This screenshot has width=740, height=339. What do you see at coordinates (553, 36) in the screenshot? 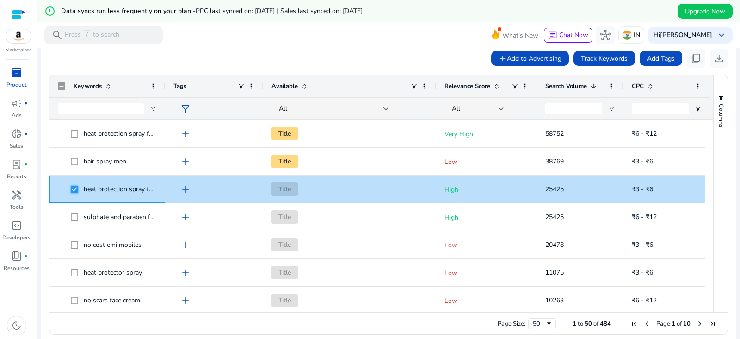
I see `span: chat` at bounding box center [553, 36].